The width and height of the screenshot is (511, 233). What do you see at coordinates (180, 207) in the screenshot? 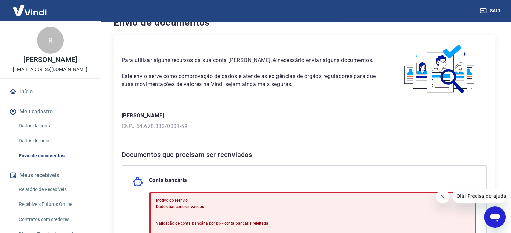
I see `span: Dados bancários inválidos` at bounding box center [180, 207].